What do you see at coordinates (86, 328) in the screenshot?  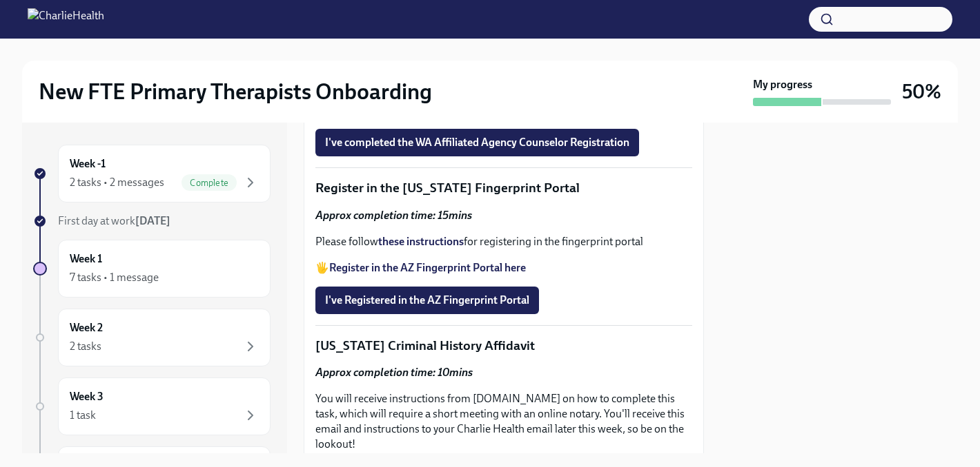 I see `h6: Week 2` at bounding box center [86, 328].